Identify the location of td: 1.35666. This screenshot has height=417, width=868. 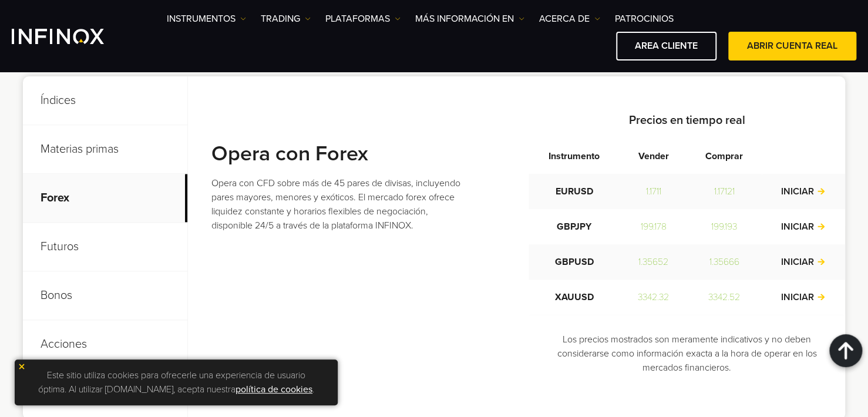
(724, 262).